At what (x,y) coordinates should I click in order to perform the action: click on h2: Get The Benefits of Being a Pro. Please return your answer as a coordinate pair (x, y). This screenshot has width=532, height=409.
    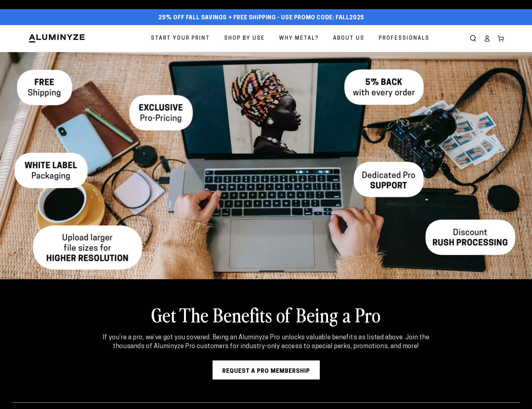
    Looking at the image, I should click on (266, 314).